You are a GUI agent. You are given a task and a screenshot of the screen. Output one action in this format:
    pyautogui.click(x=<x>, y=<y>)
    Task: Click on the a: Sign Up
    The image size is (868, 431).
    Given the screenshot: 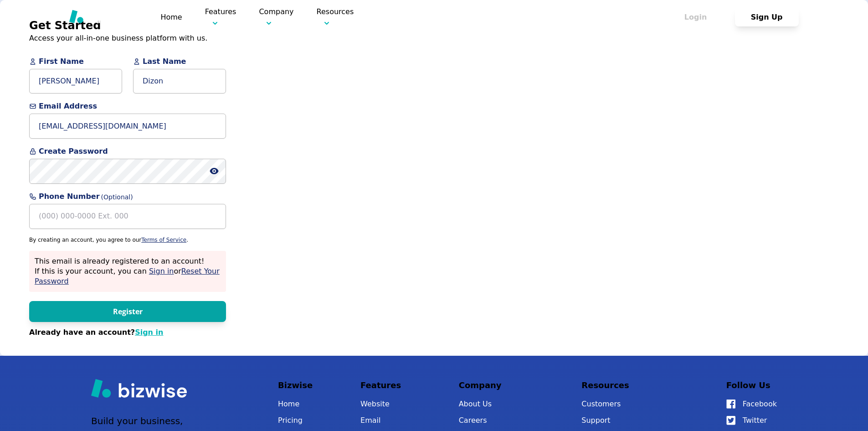 What is the action you would take?
    pyautogui.click(x=767, y=17)
    